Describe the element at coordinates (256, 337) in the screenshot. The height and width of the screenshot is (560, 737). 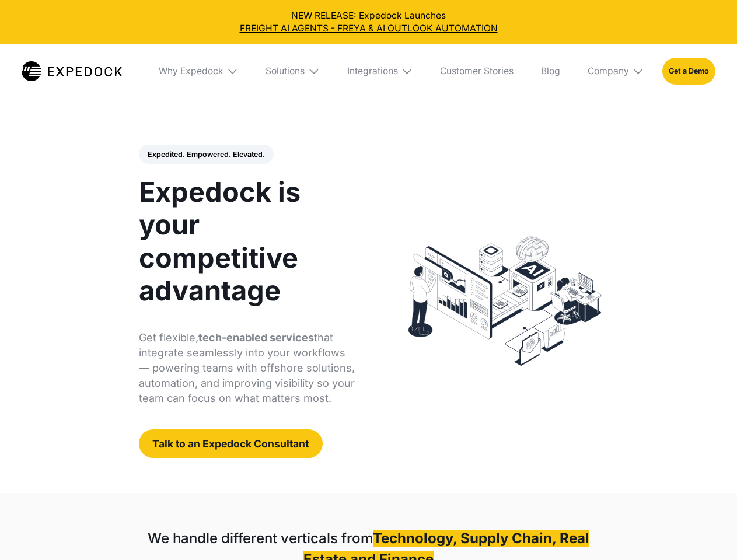
I see `strong: tech-enabled services` at that location.